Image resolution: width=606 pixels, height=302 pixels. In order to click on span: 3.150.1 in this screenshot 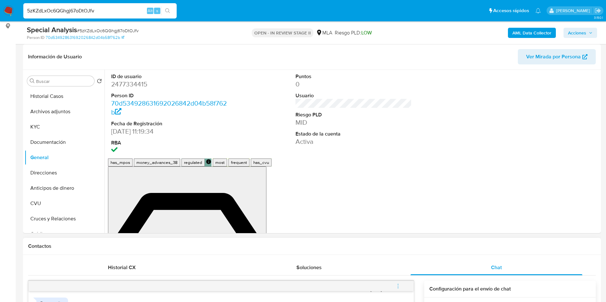, I will do `click(598, 18)`.